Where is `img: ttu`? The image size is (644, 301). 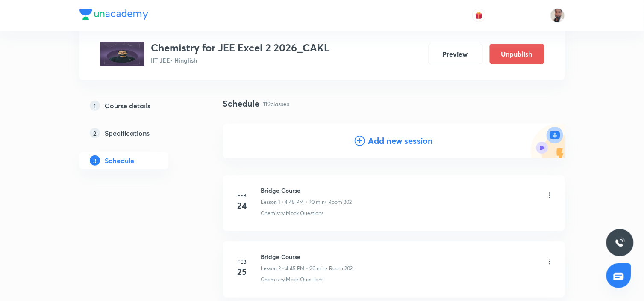
img: ttu is located at coordinates (620, 243).